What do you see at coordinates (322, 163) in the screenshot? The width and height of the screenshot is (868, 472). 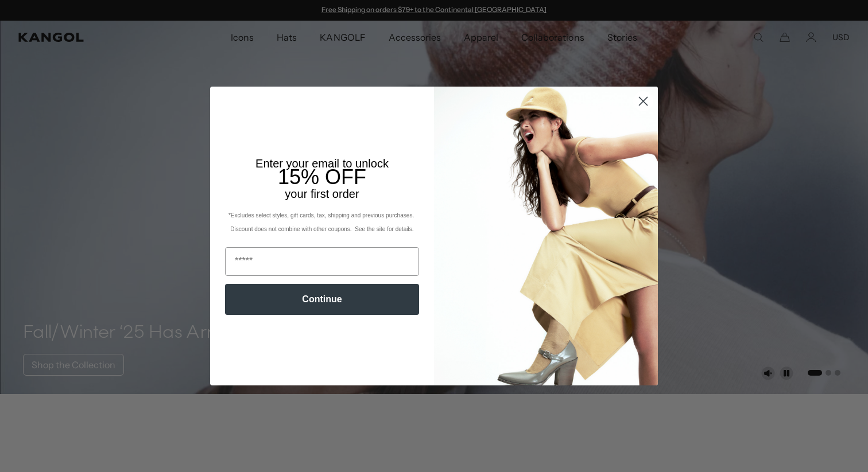 I see `span: Enter your email to unlock` at bounding box center [322, 163].